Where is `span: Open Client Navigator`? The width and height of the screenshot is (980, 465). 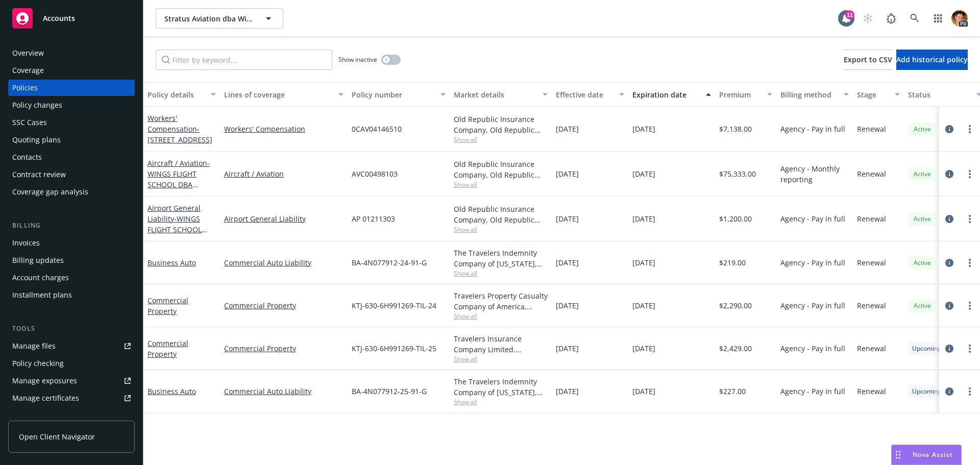 span: Open Client Navigator is located at coordinates (56, 436).